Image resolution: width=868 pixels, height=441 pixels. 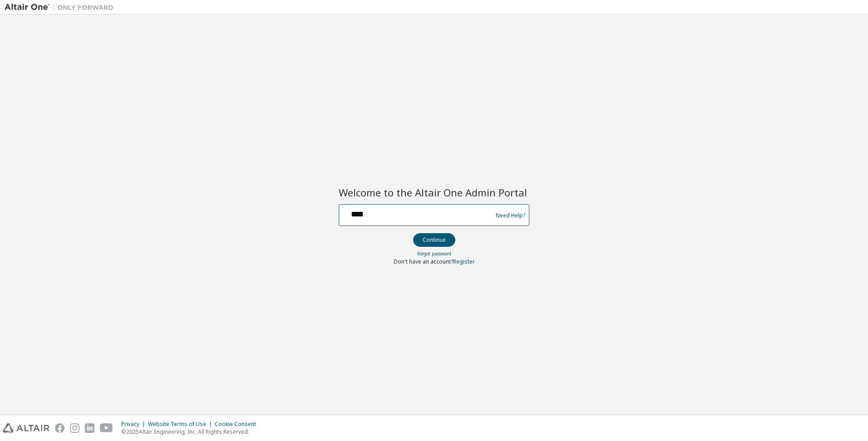 What do you see at coordinates (510, 215) in the screenshot?
I see `a: Need Help?` at bounding box center [510, 215].